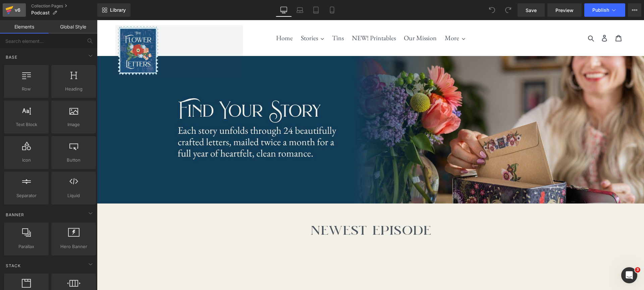  Describe the element at coordinates (564, 10) in the screenshot. I see `a: Preview` at that location.